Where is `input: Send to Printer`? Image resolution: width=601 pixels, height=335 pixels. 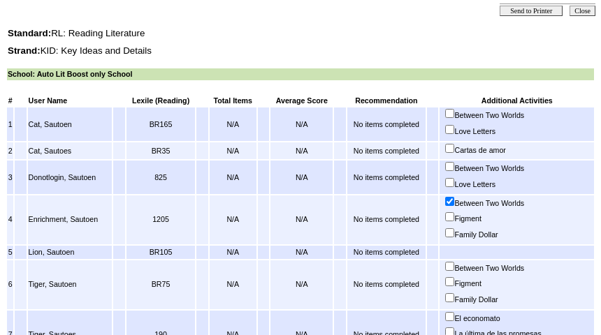 input: Send to Printer is located at coordinates (531, 10).